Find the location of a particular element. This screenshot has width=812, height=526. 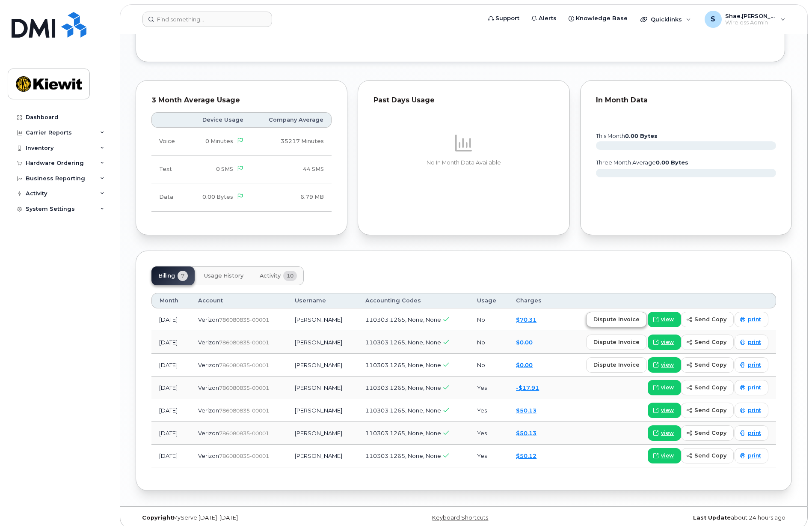

td: 44 SMS is located at coordinates (291, 169).